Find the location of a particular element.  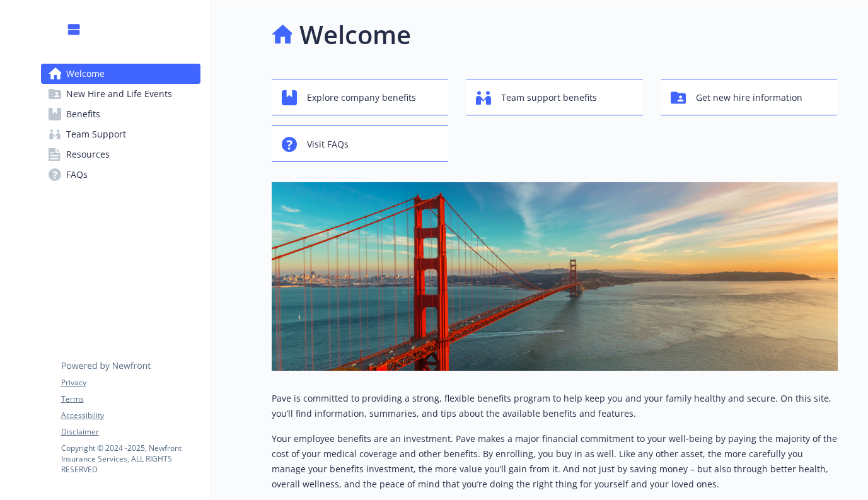

span: Explore company benefits is located at coordinates (361, 98).